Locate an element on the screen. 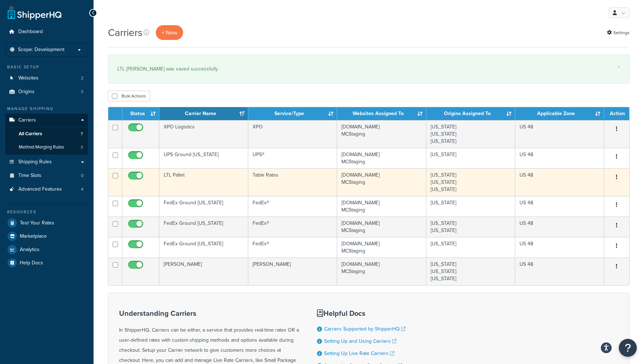  li: Advanced Features is located at coordinates (47, 189).